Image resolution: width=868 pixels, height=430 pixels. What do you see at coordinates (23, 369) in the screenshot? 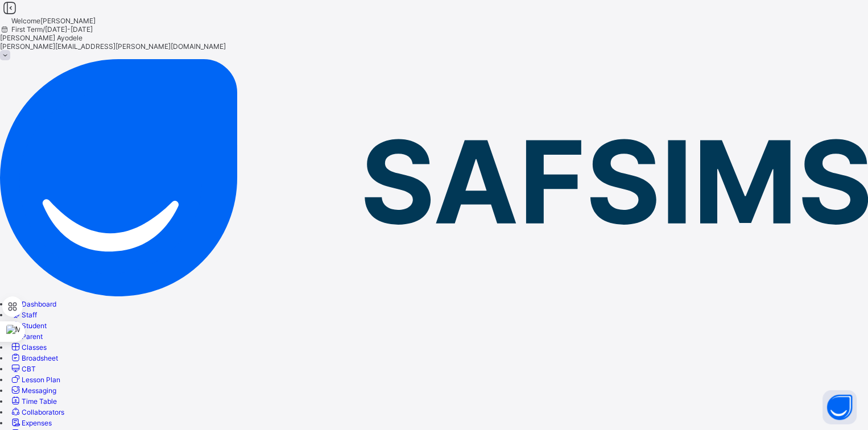
I see `a: CBT` at bounding box center [23, 369].